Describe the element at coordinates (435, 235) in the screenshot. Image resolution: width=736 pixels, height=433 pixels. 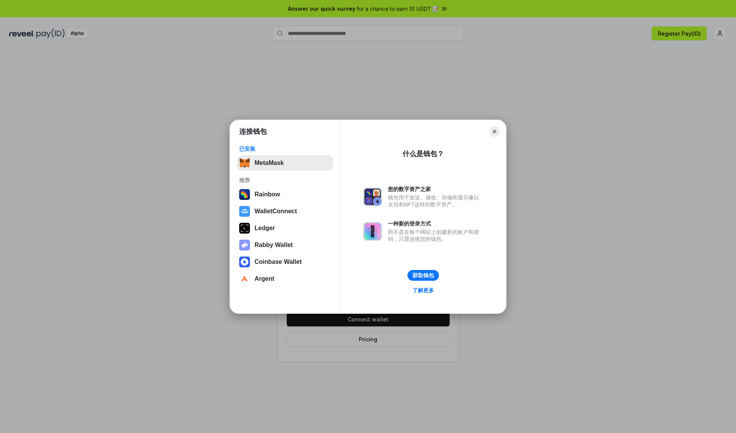
I see `div: 而不是在每个网站上创建新的账户和密码，只需连接您的钱包。` at that location.